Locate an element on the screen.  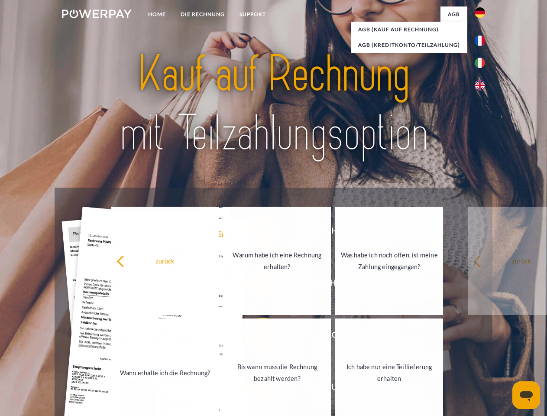
div: zurück is located at coordinates (165, 260).